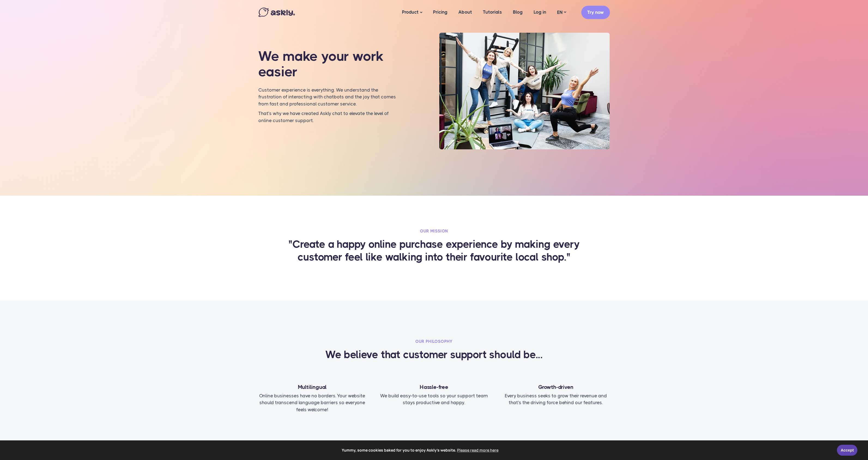  Describe the element at coordinates (595, 13) in the screenshot. I see `a: Try now` at that location.